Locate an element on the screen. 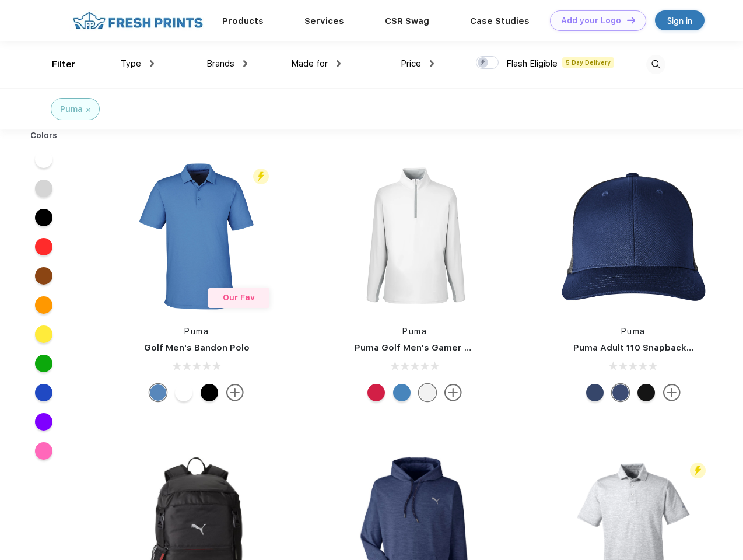  div: Filter is located at coordinates (63, 64).